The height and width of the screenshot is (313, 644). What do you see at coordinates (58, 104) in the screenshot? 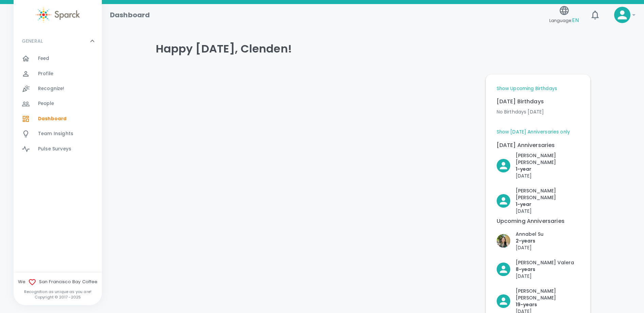
I see `div: People` at bounding box center [58, 104].